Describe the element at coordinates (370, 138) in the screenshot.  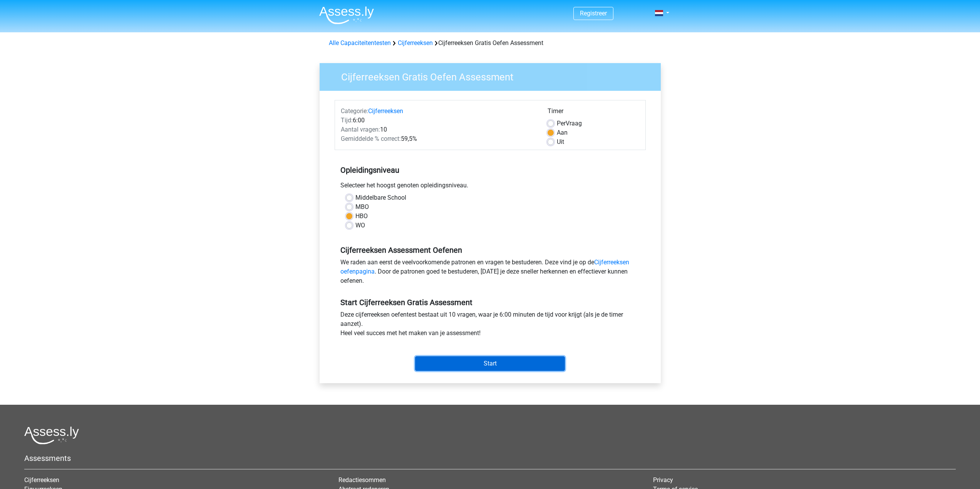
I see `span: Gemiddelde % correct:` at that location.